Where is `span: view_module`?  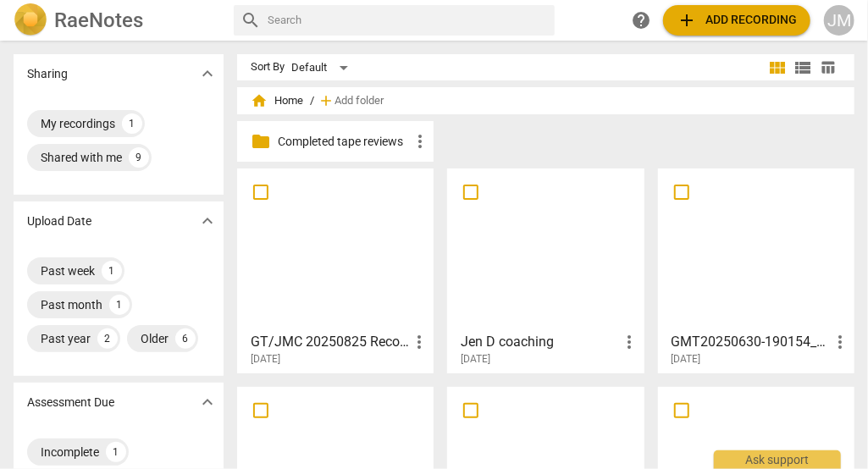
span: view_module is located at coordinates (777, 68).